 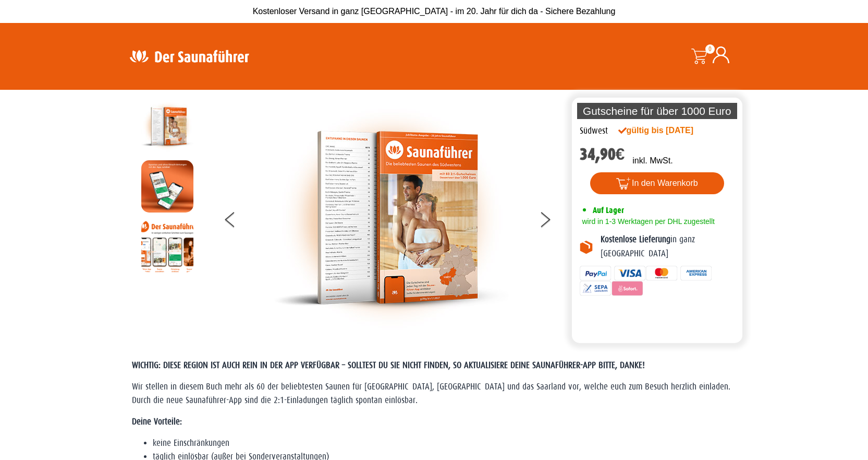 What do you see at coordinates (647, 221) in the screenshot?
I see `span: wird in 1-3 Werktagen per DHL zugestellt` at bounding box center [647, 221].